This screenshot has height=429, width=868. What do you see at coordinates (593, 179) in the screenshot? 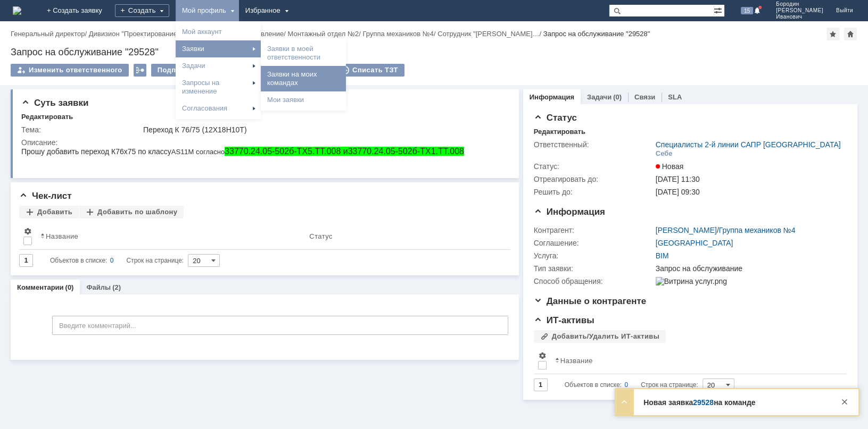
I see `div: Отреагировать до:` at bounding box center [593, 179].